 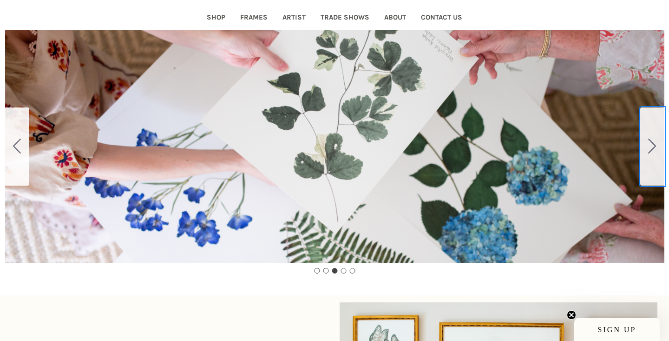 I want to click on a: Contact Us, so click(x=442, y=18).